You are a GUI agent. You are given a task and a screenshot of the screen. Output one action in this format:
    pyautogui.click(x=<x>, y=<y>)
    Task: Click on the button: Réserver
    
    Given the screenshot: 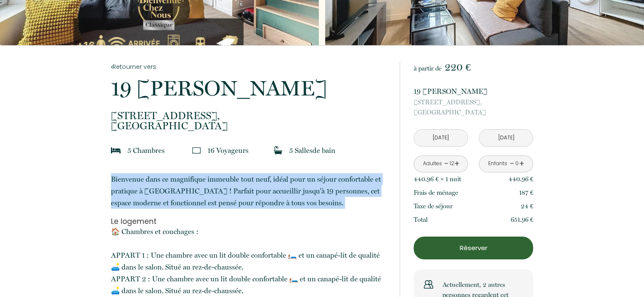 What is the action you would take?
    pyautogui.click(x=473, y=248)
    